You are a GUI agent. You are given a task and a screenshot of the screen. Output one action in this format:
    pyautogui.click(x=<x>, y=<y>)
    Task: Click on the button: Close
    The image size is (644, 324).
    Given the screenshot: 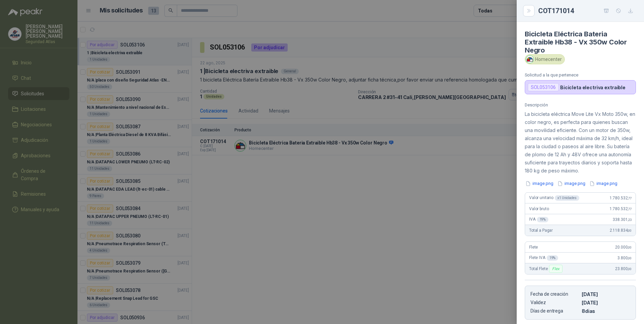 What is the action you would take?
    pyautogui.click(x=529, y=11)
    